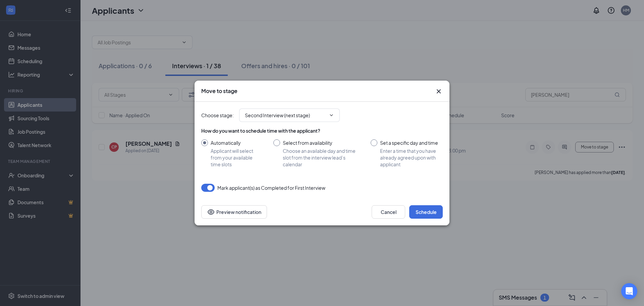 This screenshot has height=306, width=644. I want to click on span: Mark applicant(s) as Completed for First Interview, so click(271, 187).